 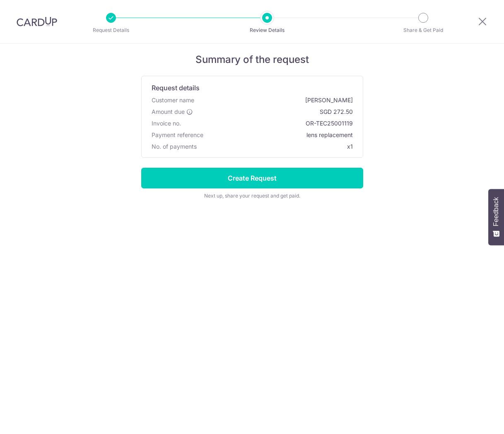 I want to click on h5: Summary of the request, so click(x=252, y=60).